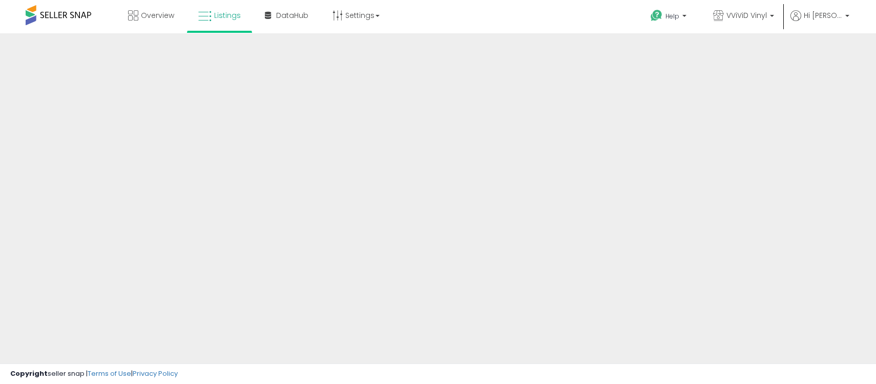  I want to click on a: Terms of Use, so click(109, 373).